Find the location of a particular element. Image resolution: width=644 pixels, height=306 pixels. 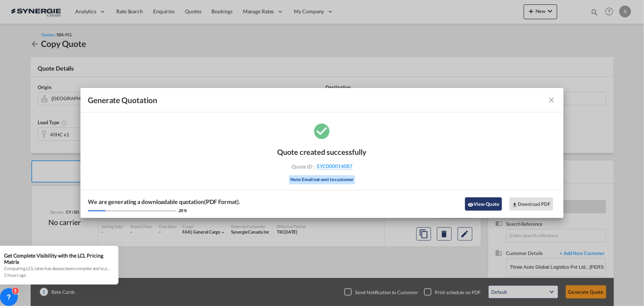

button: Download PDF is located at coordinates (531, 204).